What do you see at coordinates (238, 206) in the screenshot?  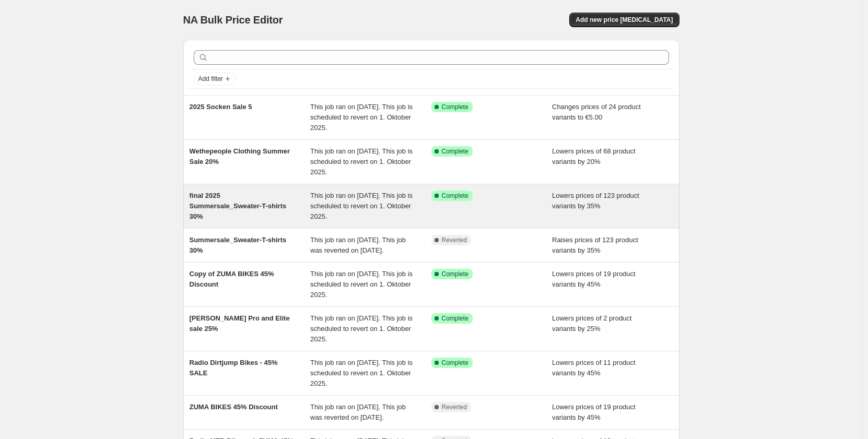 I see `span: final 2025 Summersale_Sweater-T-shirts 30%` at bounding box center [238, 206].